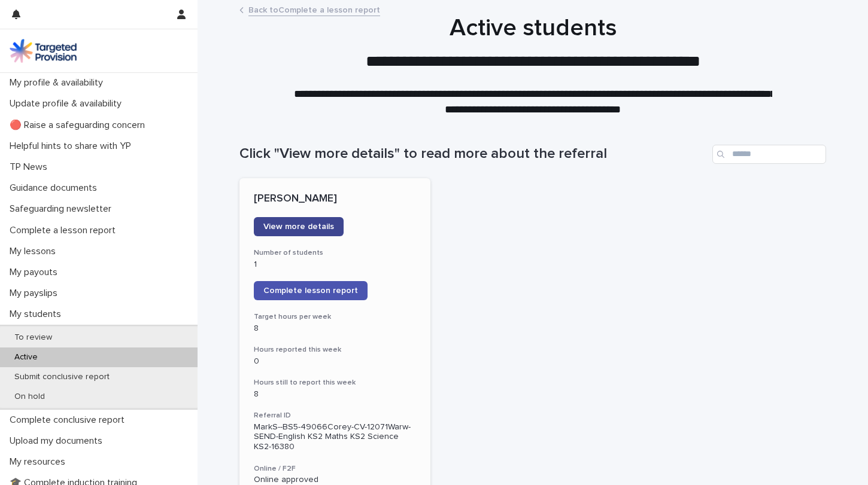 The height and width of the screenshot is (485, 868). I want to click on p: My payslips, so click(36, 293).